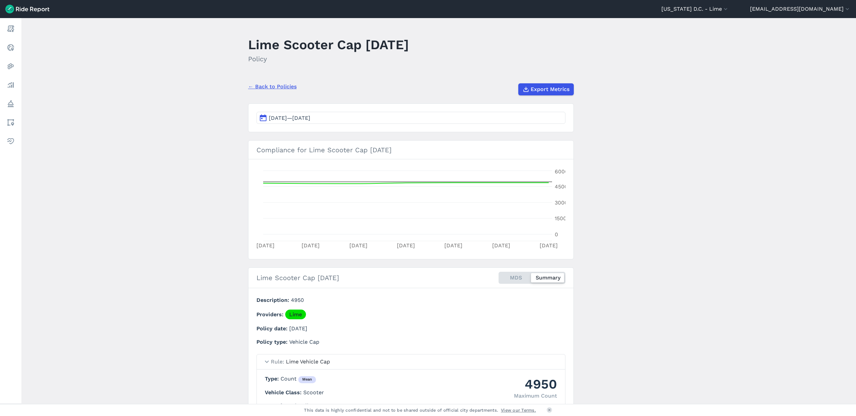  Describe the element at coordinates (11, 29) in the screenshot. I see `a: Report` at that location.